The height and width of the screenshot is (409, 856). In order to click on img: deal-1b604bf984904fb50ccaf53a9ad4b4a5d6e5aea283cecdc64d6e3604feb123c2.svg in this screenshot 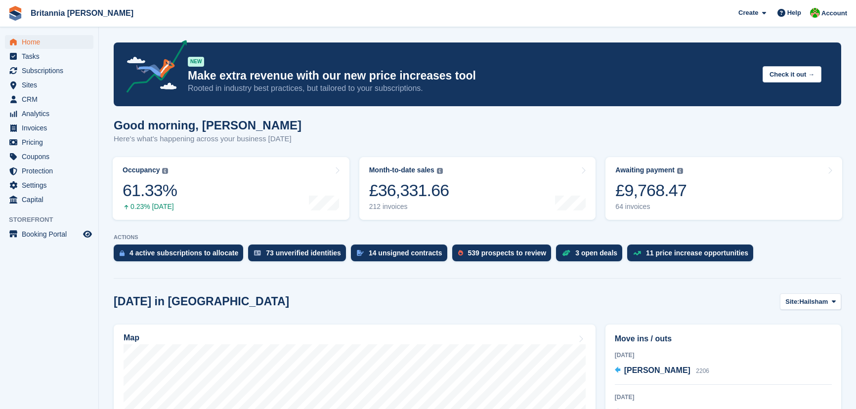, I will do `click(566, 253)`.